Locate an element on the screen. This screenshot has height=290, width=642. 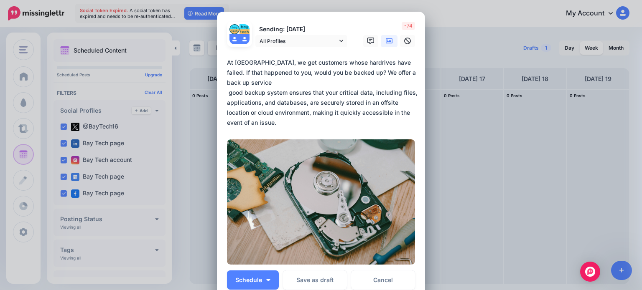
button: Save as draft is located at coordinates (315, 280).